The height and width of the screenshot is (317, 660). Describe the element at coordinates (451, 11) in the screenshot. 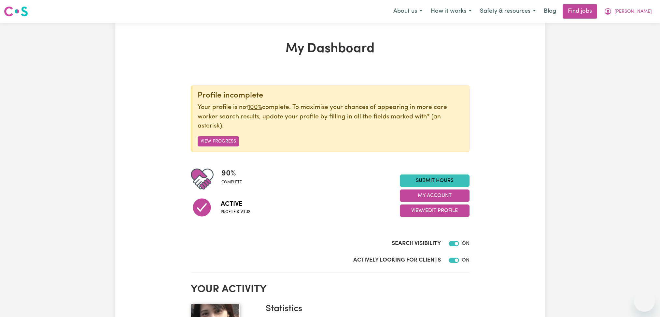

I see `button: How it works` at that location.